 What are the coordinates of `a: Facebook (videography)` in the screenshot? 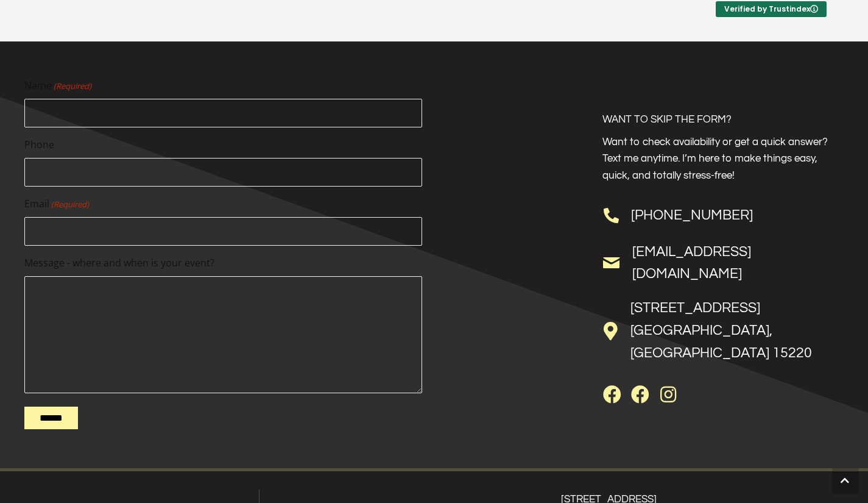 It's located at (640, 395).